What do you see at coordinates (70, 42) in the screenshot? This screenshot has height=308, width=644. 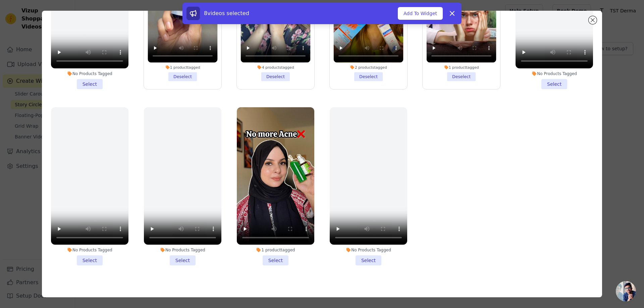 I see `img: tab_keywords_by_traffic_grey.svg` at bounding box center [70, 42].